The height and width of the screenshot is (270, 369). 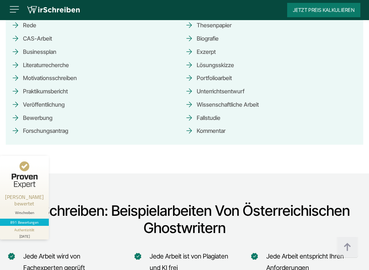 I want to click on div: Wirschreiben, so click(x=24, y=212).